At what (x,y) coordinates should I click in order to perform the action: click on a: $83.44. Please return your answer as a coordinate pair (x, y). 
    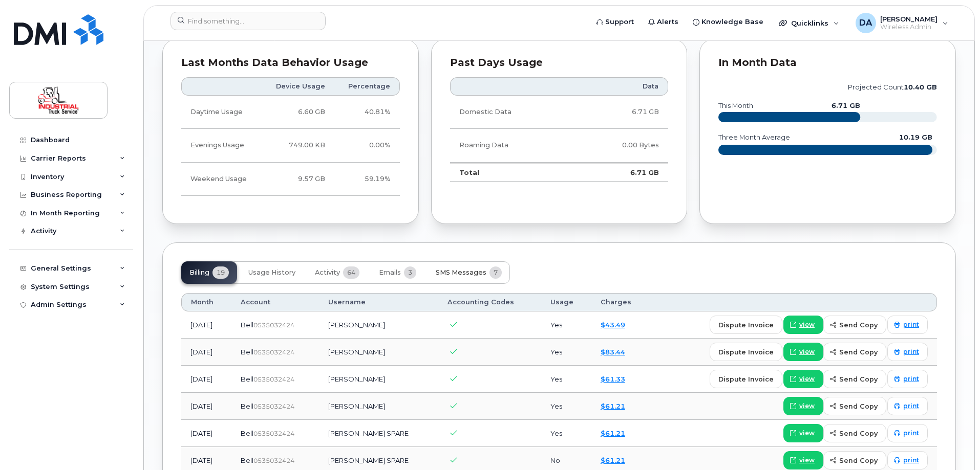
    Looking at the image, I should click on (613, 352).